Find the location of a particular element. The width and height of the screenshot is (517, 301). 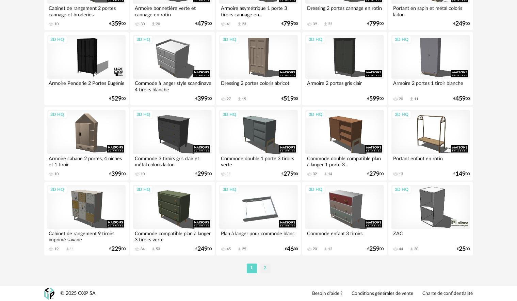

a: 3D HQ Commode 3 tiroirs gris clair et métal coloris laiton 10 €29900 is located at coordinates (172, 143).